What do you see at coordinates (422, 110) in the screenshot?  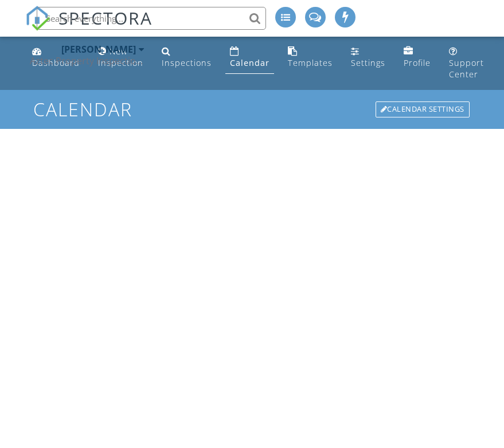 I see `div: Calendar Settings` at bounding box center [422, 110].